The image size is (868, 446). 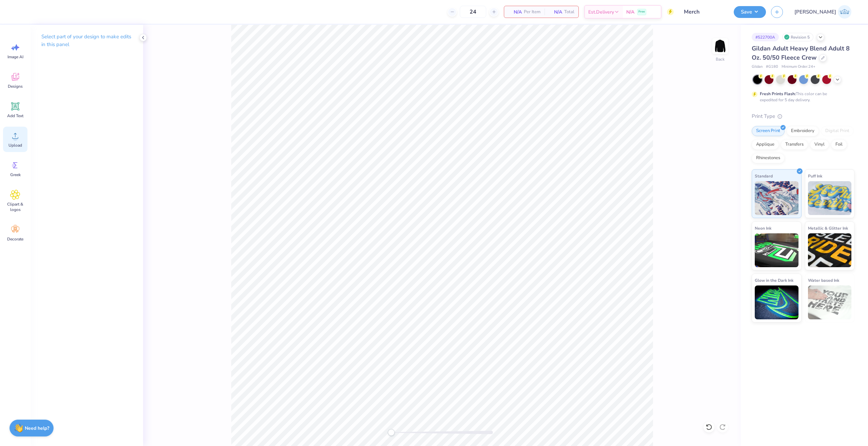 What do you see at coordinates (776, 199) in the screenshot?
I see `img: Standard` at bounding box center [776, 199].